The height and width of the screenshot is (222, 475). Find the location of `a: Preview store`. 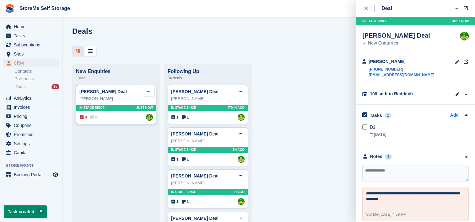

a: Preview store is located at coordinates (56, 175).